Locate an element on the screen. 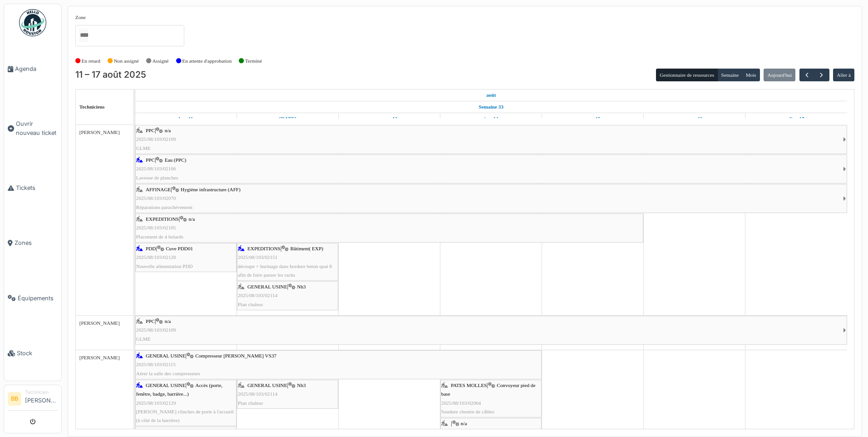 This screenshot has width=868, height=437. span: Réparations parachèvement is located at coordinates (164, 207).